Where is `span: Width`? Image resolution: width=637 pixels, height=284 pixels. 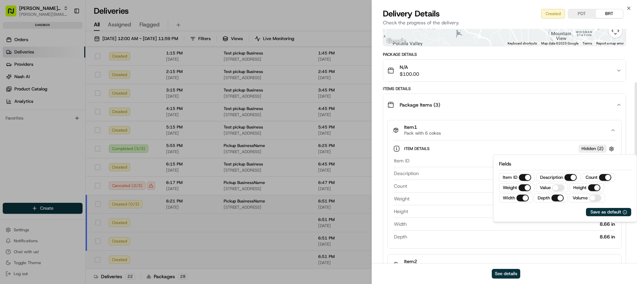
span: Width is located at coordinates (401, 224).